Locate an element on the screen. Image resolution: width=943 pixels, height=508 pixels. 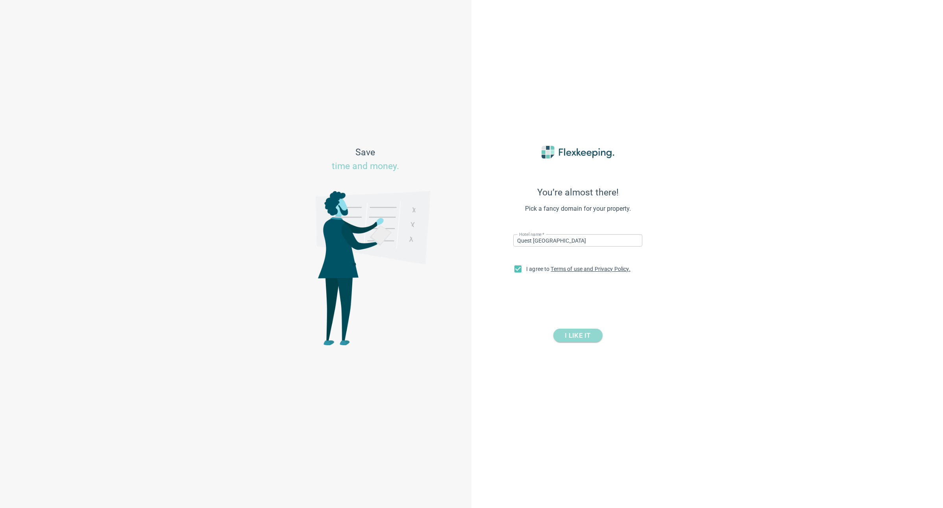
a: Terms of use and Privacy Policy. is located at coordinates (590, 269).